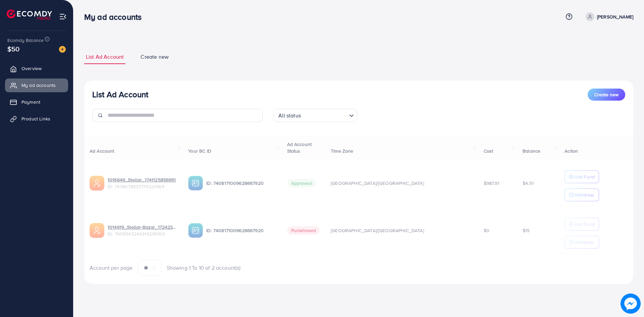 The height and width of the screenshot is (317, 644). Describe the element at coordinates (37, 85) in the screenshot. I see `a: My ad accounts` at that location.